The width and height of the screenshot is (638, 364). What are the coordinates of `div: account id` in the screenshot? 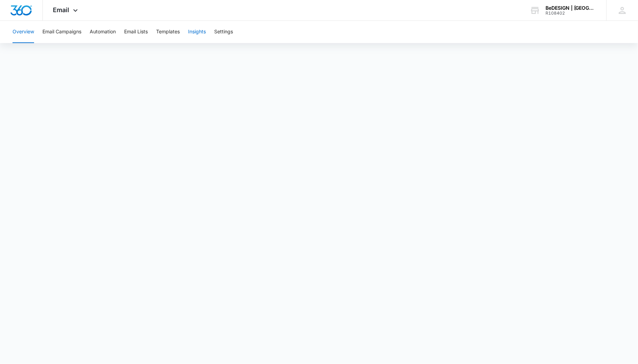 It's located at (571, 13).